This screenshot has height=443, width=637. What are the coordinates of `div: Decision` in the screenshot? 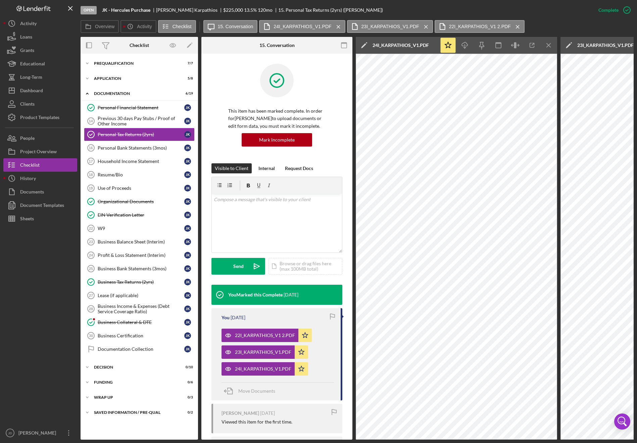 It's located at (135, 367).